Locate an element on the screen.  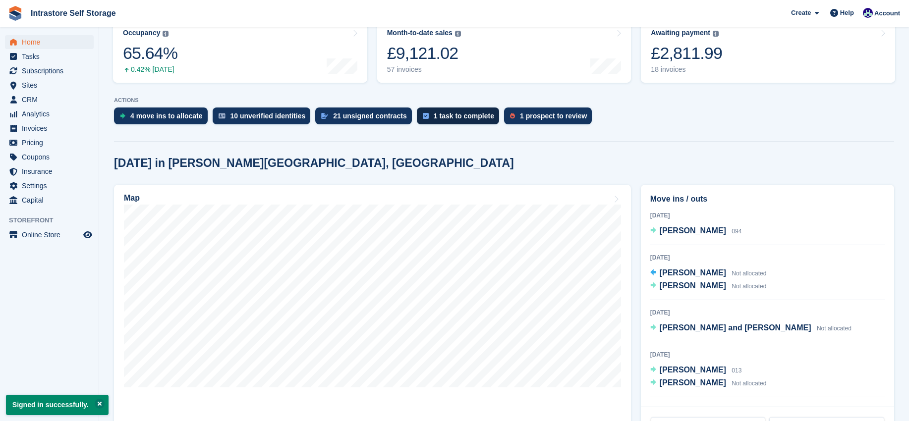
span: Invoices is located at coordinates (52, 128).